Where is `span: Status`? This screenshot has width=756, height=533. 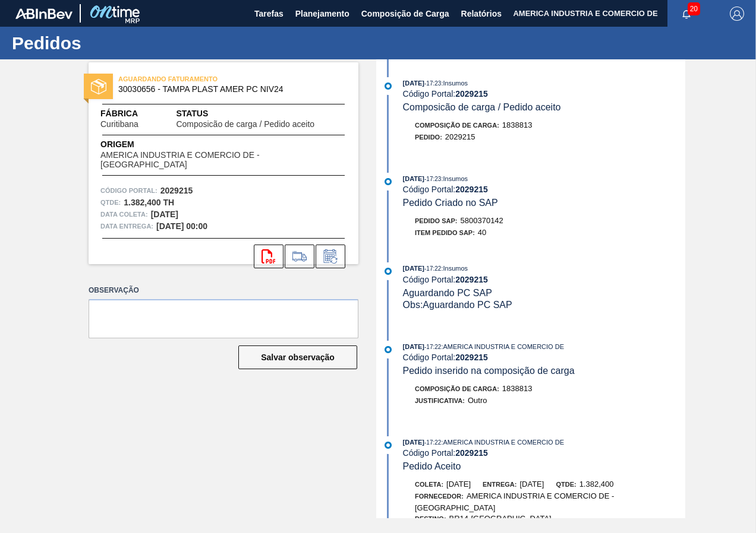
span: Status is located at coordinates (261, 114).